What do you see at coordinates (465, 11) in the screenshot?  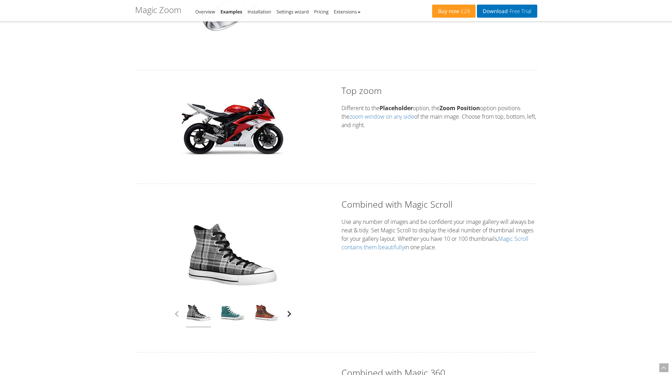 I see `span: £29` at bounding box center [465, 11].